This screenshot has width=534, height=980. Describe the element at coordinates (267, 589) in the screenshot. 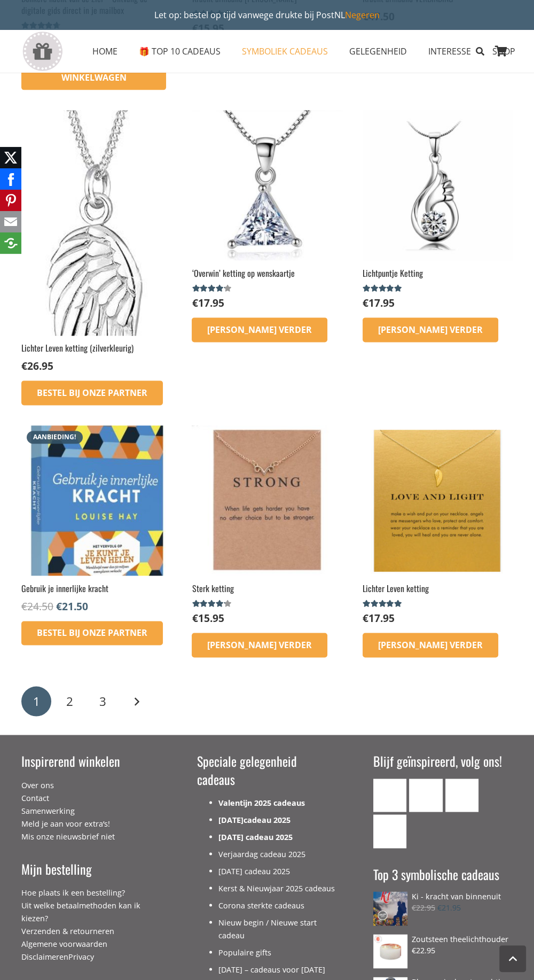

I see `h2: Sterk ketting` at that location.